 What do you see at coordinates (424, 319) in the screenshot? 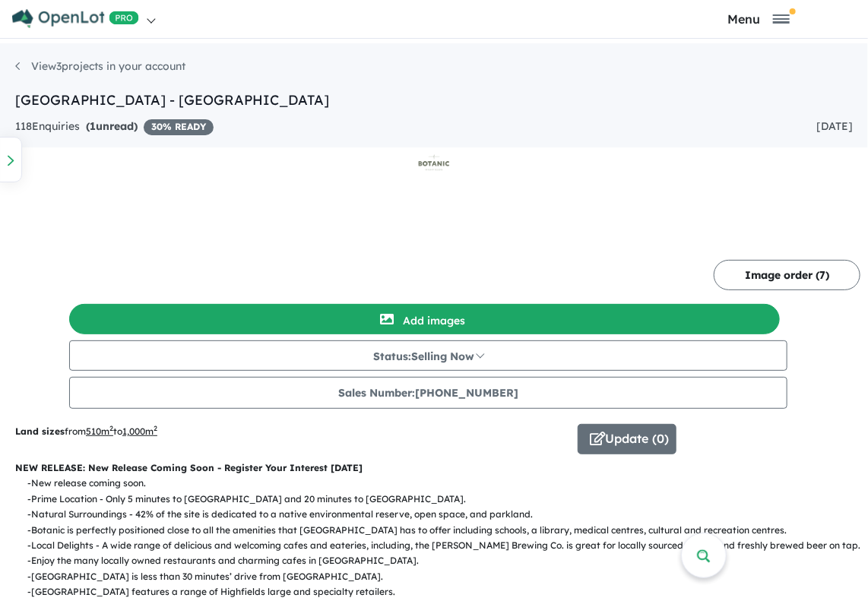
I see `button: Add images` at bounding box center [424, 319].